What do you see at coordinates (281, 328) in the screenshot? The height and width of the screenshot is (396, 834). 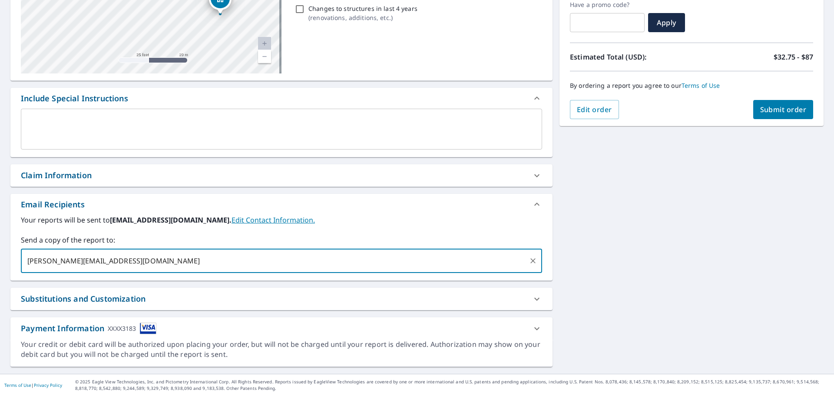 I see `div: Payment InformationXXXX3183cardImage` at bounding box center [281, 328].